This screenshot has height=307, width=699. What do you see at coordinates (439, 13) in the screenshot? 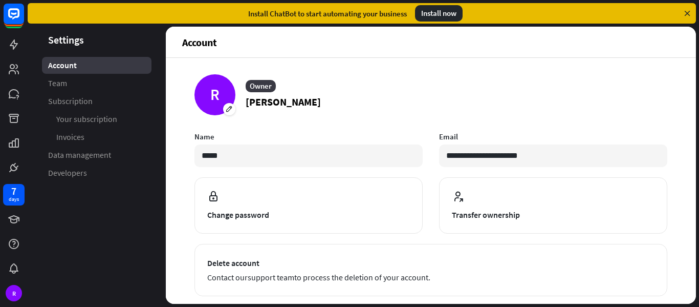
I see `div: Install now` at bounding box center [439, 13].